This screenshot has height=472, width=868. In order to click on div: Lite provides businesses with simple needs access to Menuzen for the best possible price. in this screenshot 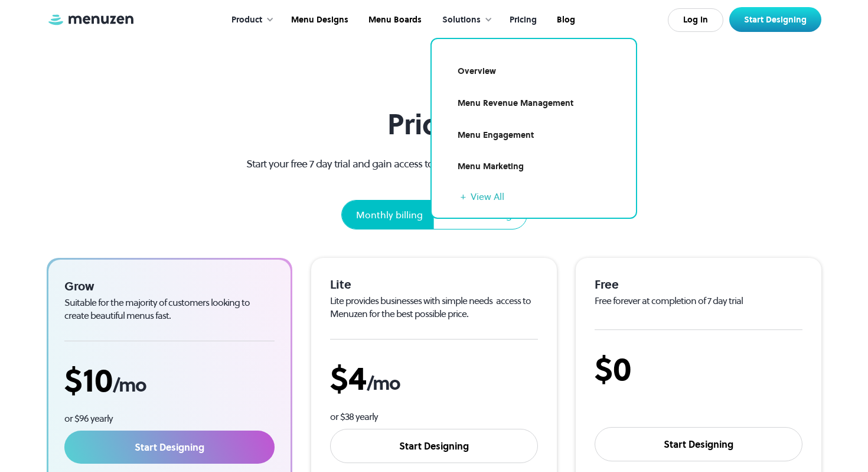, I will do `click(434, 307)`.